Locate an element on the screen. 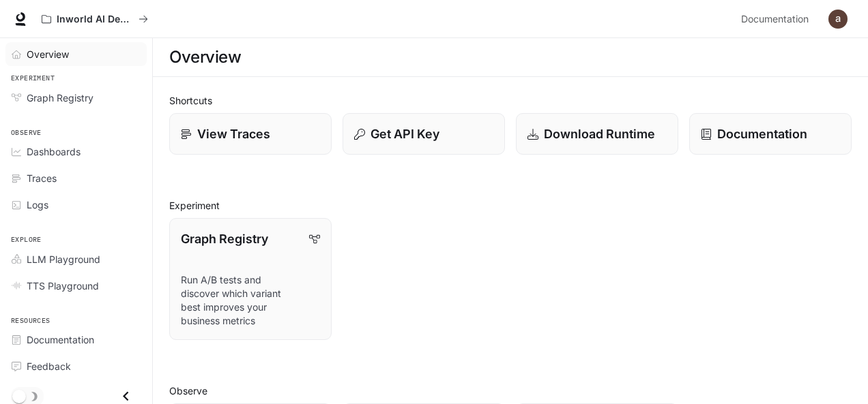  span: Graph Registry is located at coordinates (60, 97).